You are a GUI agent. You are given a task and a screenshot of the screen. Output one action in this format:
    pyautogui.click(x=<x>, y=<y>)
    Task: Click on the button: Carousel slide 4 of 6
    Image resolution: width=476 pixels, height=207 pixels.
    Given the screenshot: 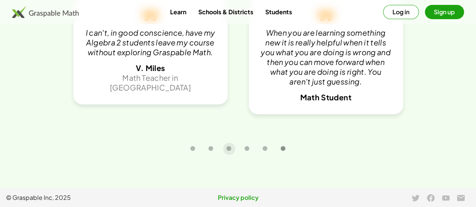 What is the action you would take?
    pyautogui.click(x=247, y=149)
    